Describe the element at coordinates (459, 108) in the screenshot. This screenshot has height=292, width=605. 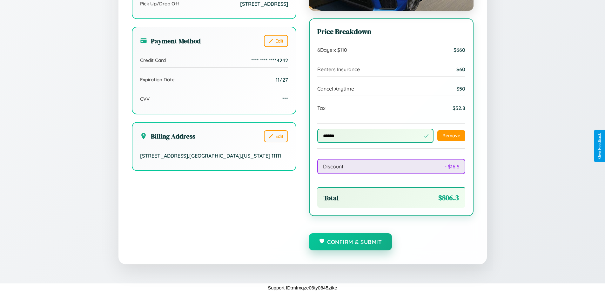
I see `span: $ 52.8` at that location.